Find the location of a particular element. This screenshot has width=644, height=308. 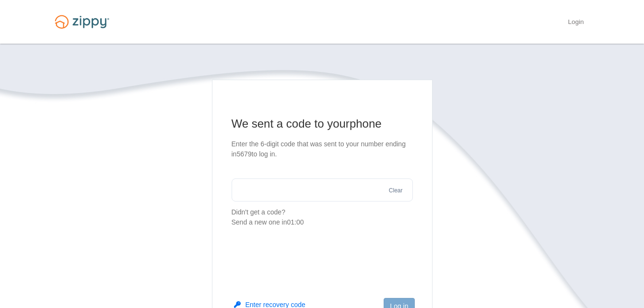

div: Send a new one in 01:00 is located at coordinates (323, 223).